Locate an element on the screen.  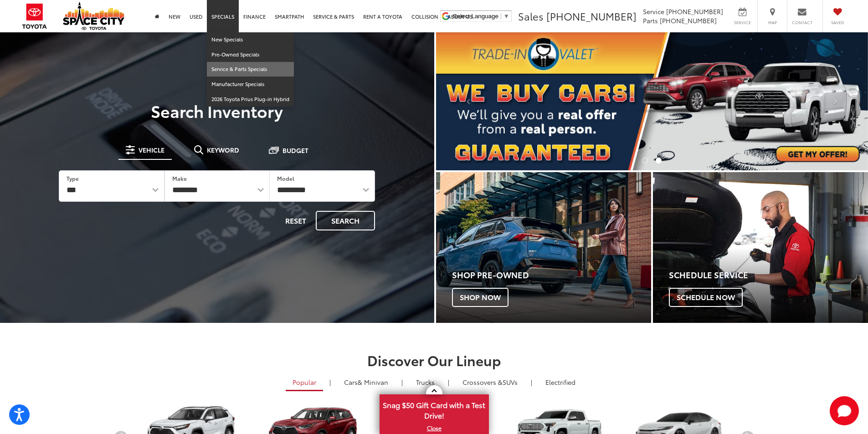
span: Budget is located at coordinates (295, 151).